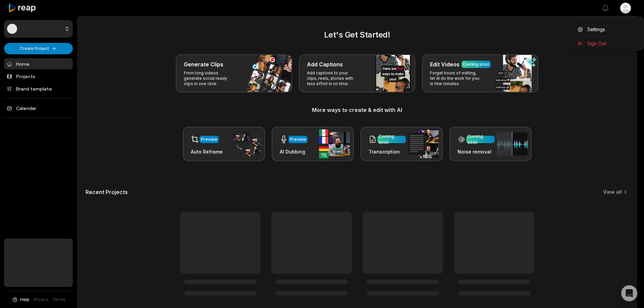 This screenshot has width=644, height=308. I want to click on p: From long videos generate social ready clips in one click., so click(210, 79).